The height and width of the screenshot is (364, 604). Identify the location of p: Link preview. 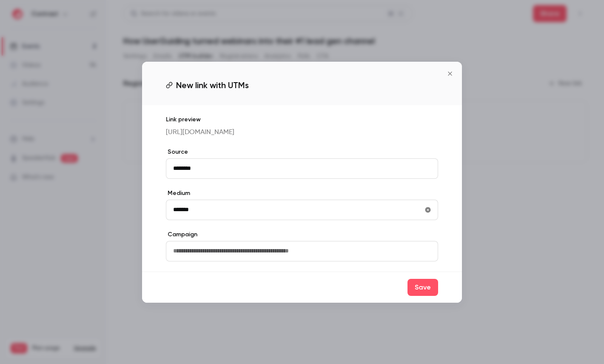
(302, 120).